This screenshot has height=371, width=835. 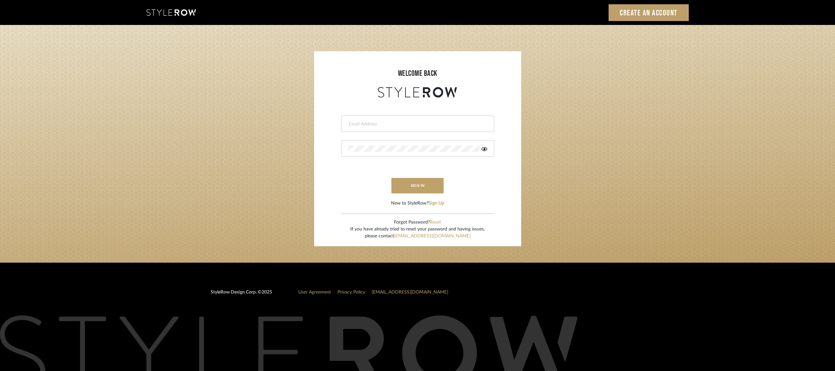 I want to click on a: Create an Account, so click(x=648, y=12).